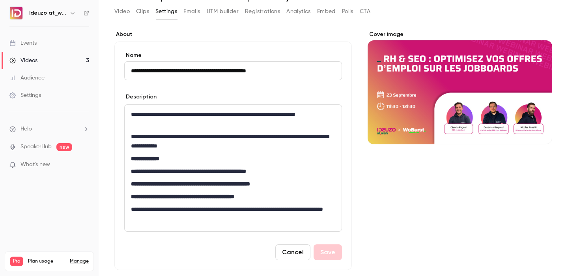  Describe the element at coordinates (141, 97) in the screenshot. I see `label: Description` at that location.